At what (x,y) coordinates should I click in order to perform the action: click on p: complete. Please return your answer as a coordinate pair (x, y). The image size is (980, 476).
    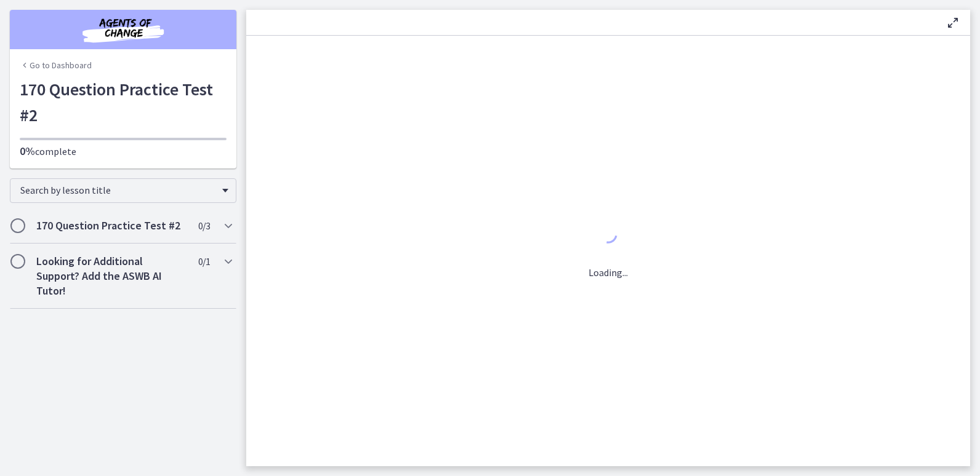
    Looking at the image, I should click on (123, 151).